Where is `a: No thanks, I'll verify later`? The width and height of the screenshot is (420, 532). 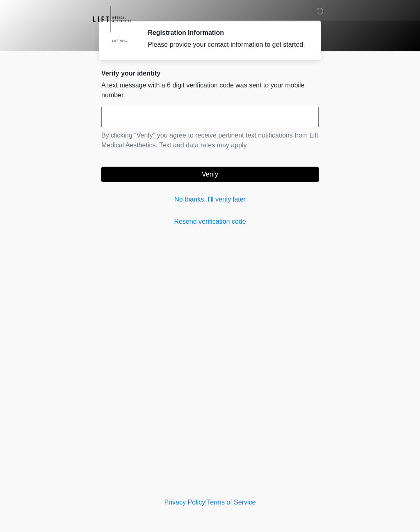
a: No thanks, I'll verify later is located at coordinates (210, 200).